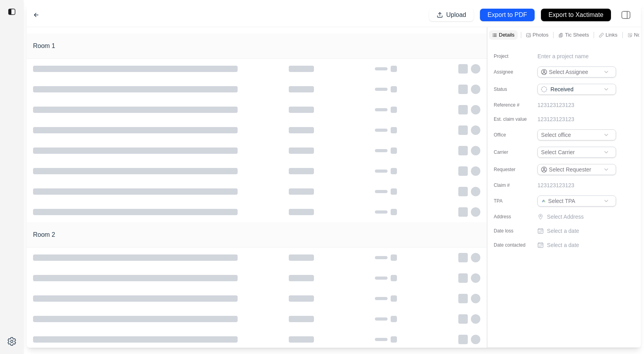 The width and height of the screenshot is (644, 354). What do you see at coordinates (513, 231) in the screenshot?
I see `label: Date loss` at bounding box center [513, 231].